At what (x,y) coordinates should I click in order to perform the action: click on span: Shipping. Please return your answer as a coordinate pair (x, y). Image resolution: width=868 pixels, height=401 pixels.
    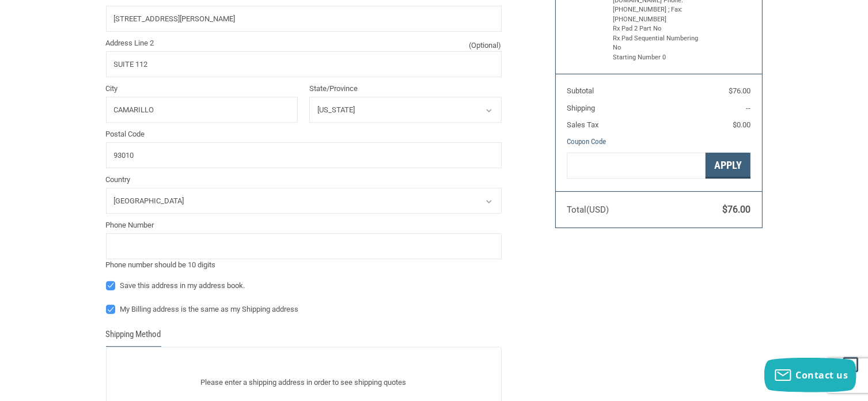
    Looking at the image, I should click on (580, 108).